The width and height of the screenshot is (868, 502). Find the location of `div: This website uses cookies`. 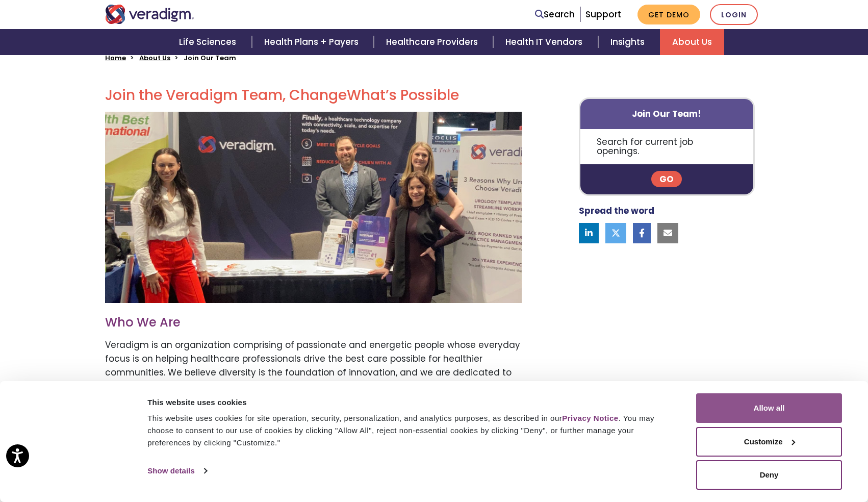

div: This website uses cookies is located at coordinates (410, 402).